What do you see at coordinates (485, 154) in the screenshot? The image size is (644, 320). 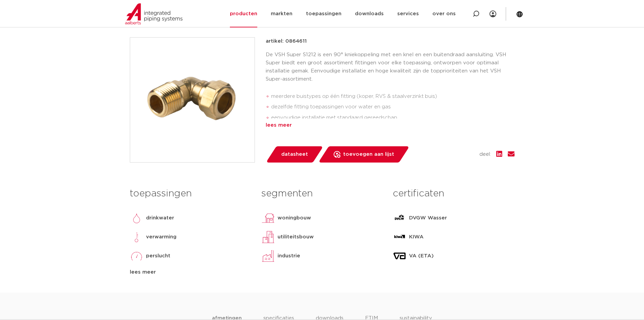 I see `span: deel:` at bounding box center [485, 154].